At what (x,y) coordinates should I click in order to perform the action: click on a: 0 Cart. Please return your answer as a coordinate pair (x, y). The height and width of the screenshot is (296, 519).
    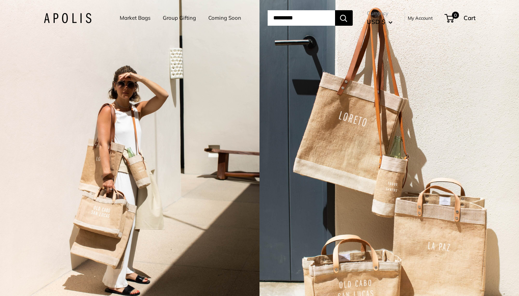
    Looking at the image, I should click on (460, 18).